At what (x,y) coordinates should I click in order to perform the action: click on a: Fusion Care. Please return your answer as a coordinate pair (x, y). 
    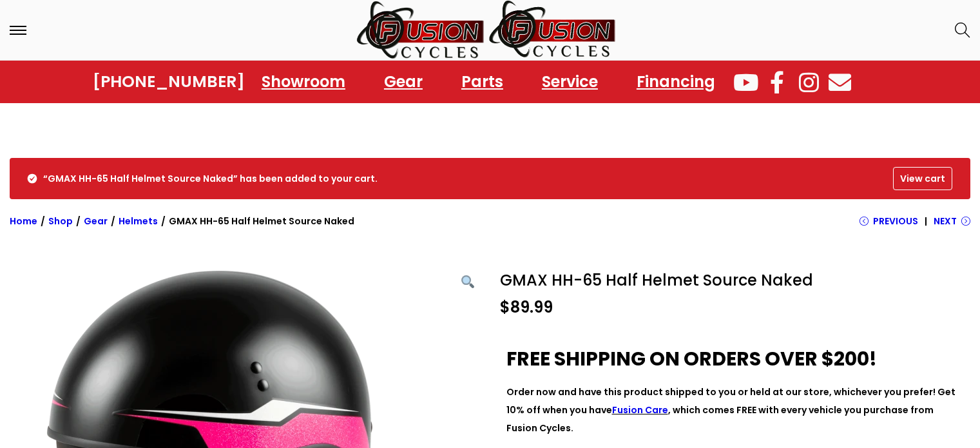
    Looking at the image, I should click on (639, 410).